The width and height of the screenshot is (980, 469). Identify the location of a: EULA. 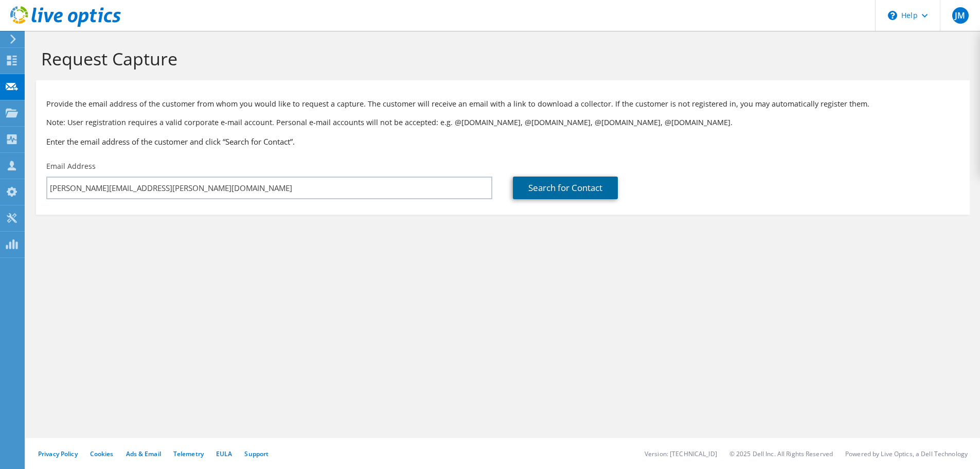
(224, 454).